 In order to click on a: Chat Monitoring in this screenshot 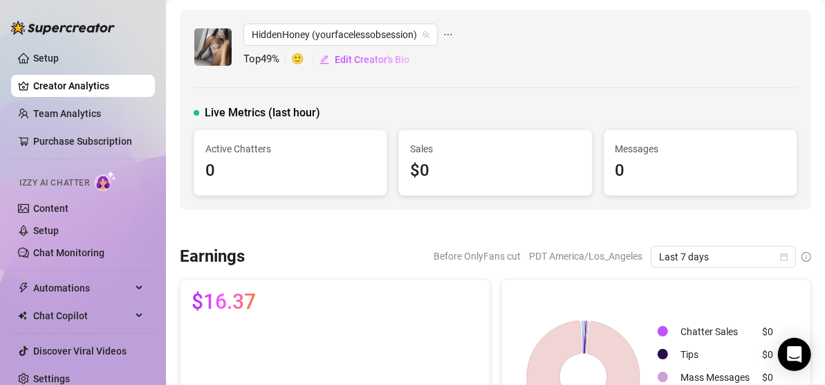, I will do `click(69, 253)`.